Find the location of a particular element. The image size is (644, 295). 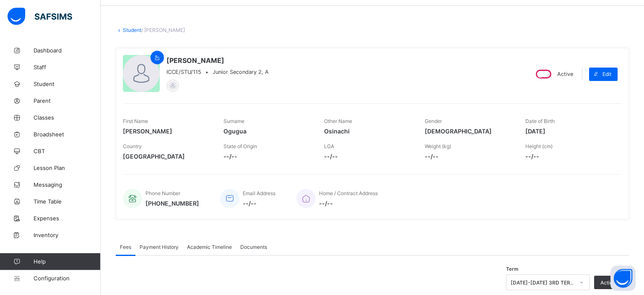

span: Broadsheet is located at coordinates (67, 134).